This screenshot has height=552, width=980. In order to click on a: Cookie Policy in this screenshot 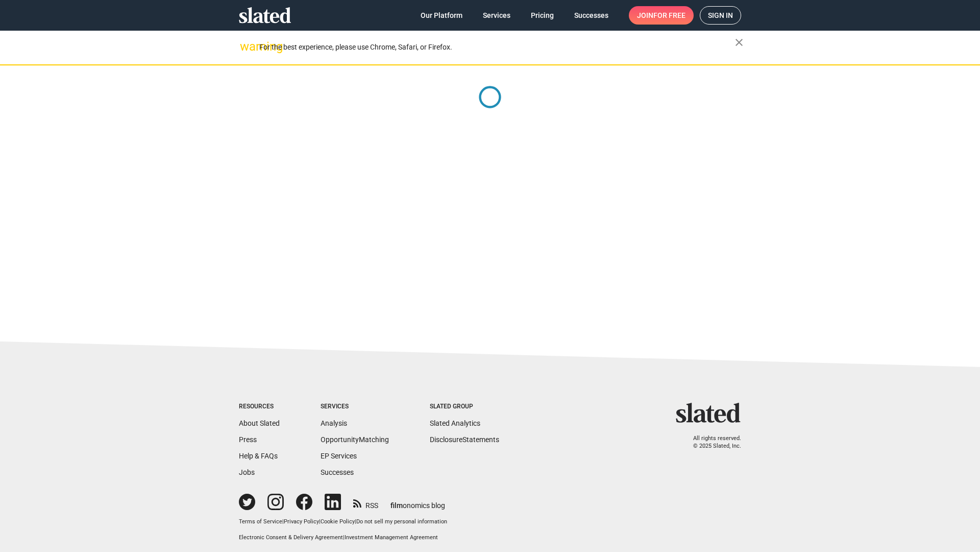, I will do `click(338, 521)`.